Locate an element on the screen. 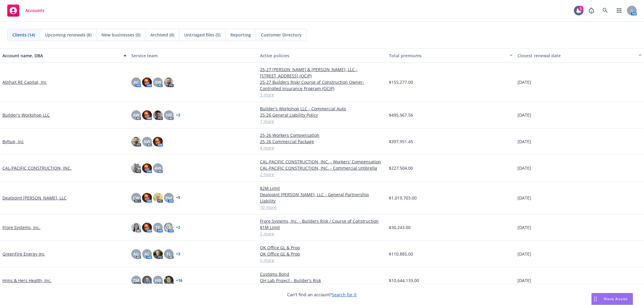 The height and width of the screenshot is (305, 644). span: $155,277.00 is located at coordinates (401, 82).